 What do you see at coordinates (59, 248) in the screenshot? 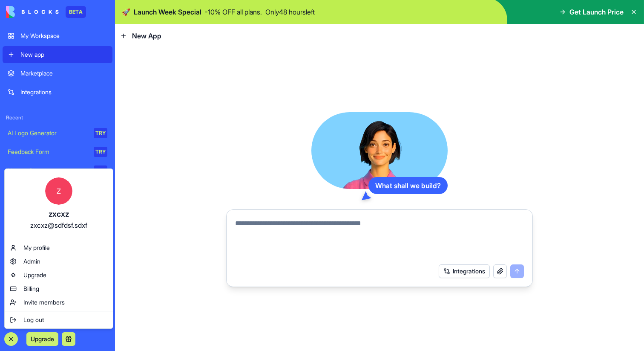
I see `a: My profile` at bounding box center [59, 248].